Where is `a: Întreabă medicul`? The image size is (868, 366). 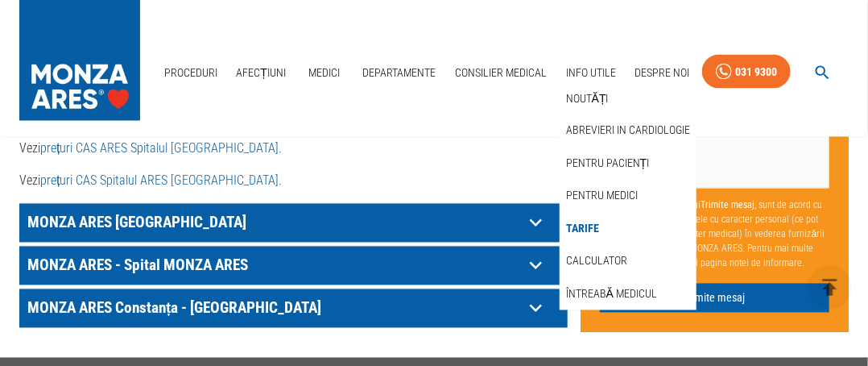 a: Întreabă medicul is located at coordinates (612, 294).